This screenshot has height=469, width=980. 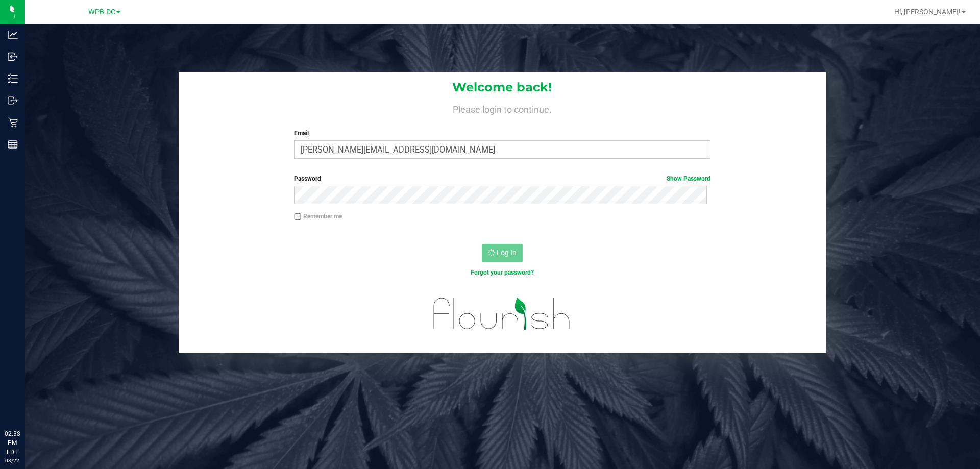 What do you see at coordinates (502, 87) in the screenshot?
I see `h1: Welcome back!` at bounding box center [502, 87].